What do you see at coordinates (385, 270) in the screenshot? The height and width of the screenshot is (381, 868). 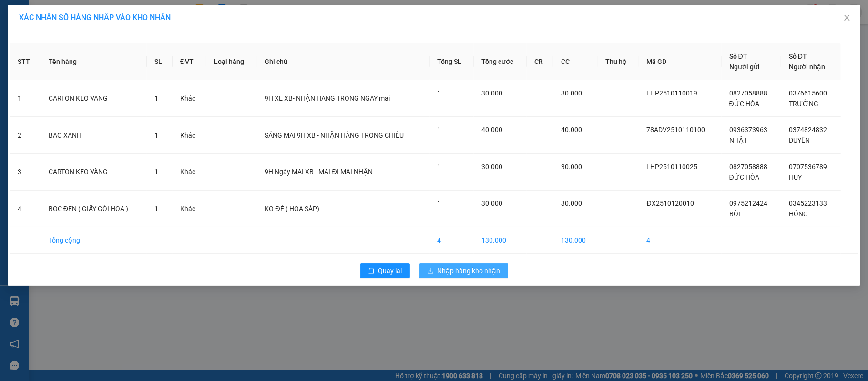 I see `button: rollbackQuay lại` at bounding box center [385, 270].